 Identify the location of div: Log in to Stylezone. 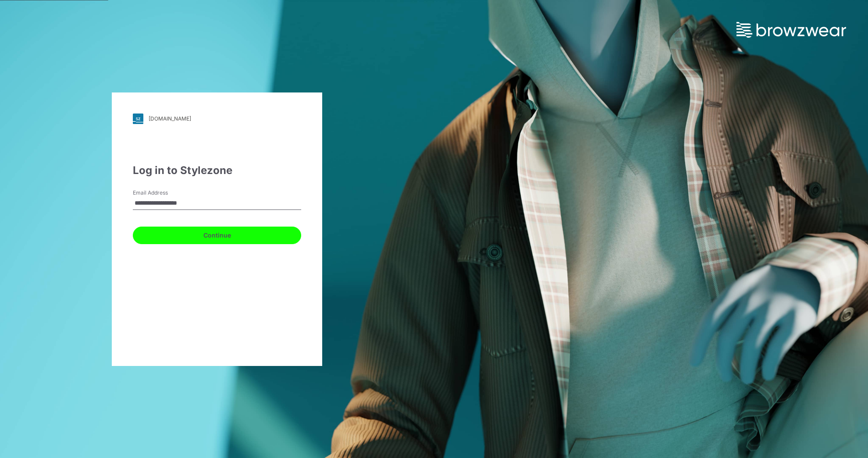
(217, 171).